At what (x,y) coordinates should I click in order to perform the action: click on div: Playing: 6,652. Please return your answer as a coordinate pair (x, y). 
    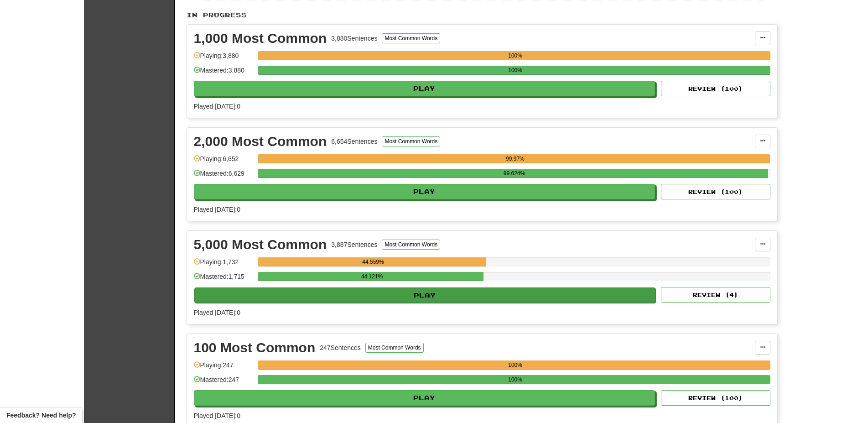
    Looking at the image, I should click on (224, 161).